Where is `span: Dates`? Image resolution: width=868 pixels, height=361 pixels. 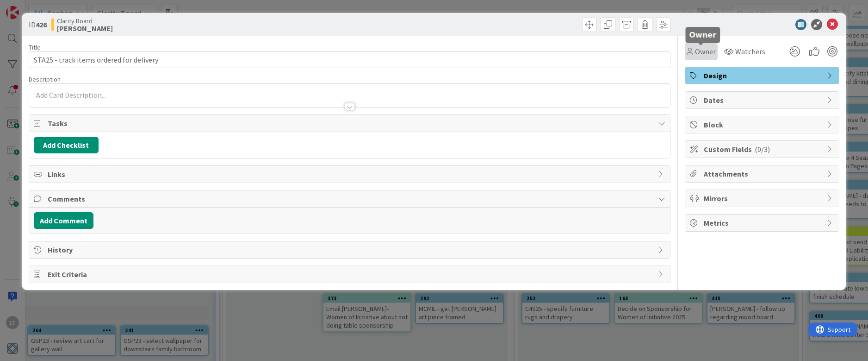 span: Dates is located at coordinates (763, 100).